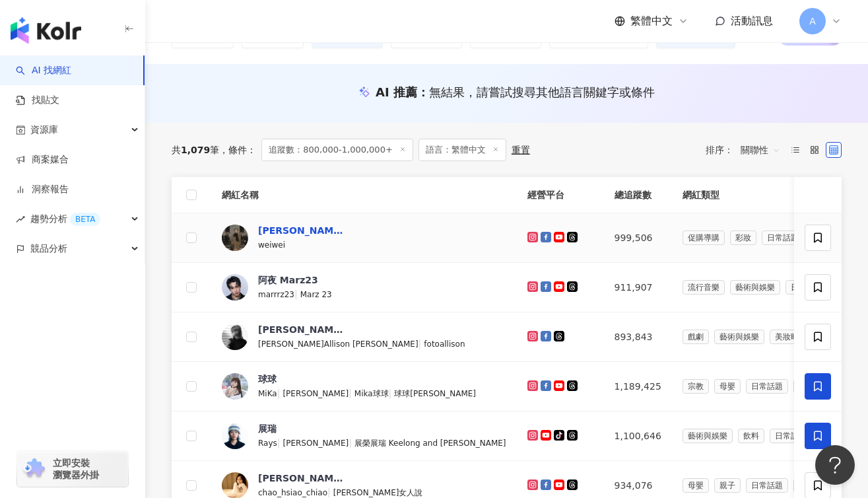 The width and height of the screenshot is (868, 498). I want to click on a: 洞察報告, so click(42, 189).